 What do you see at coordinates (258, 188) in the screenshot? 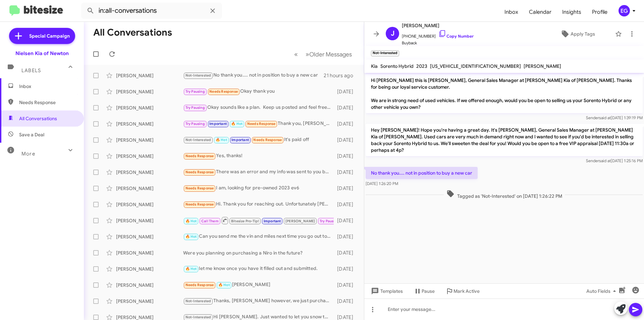
I see `div: I am, looking for pre-owned 2023 ev6` at bounding box center [258, 188].